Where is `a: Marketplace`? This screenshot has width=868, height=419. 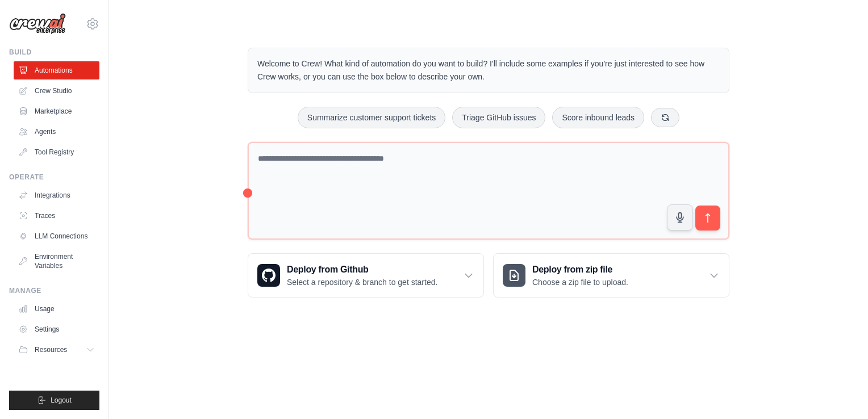
a: Marketplace is located at coordinates (56, 111).